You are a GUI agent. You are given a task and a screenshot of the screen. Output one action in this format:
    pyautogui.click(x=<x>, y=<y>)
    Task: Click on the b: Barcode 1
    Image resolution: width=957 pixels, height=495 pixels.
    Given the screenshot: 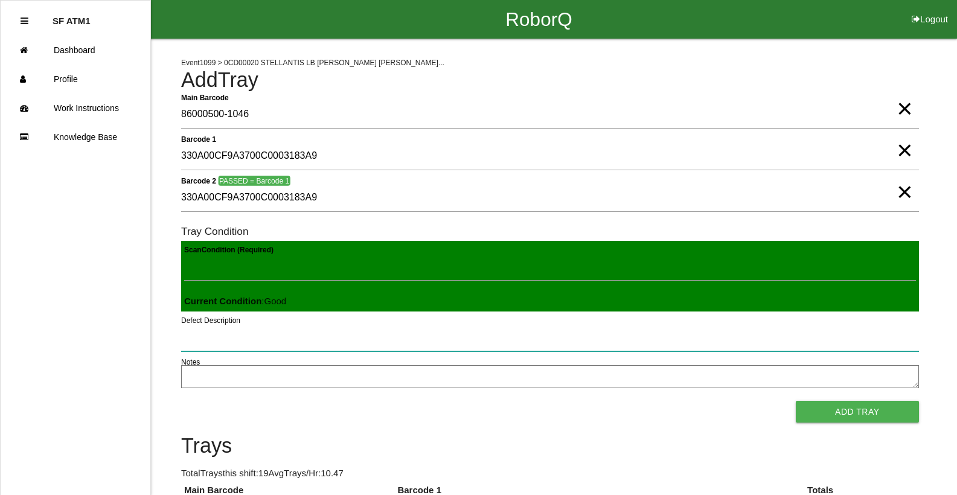 What is the action you would take?
    pyautogui.click(x=199, y=139)
    